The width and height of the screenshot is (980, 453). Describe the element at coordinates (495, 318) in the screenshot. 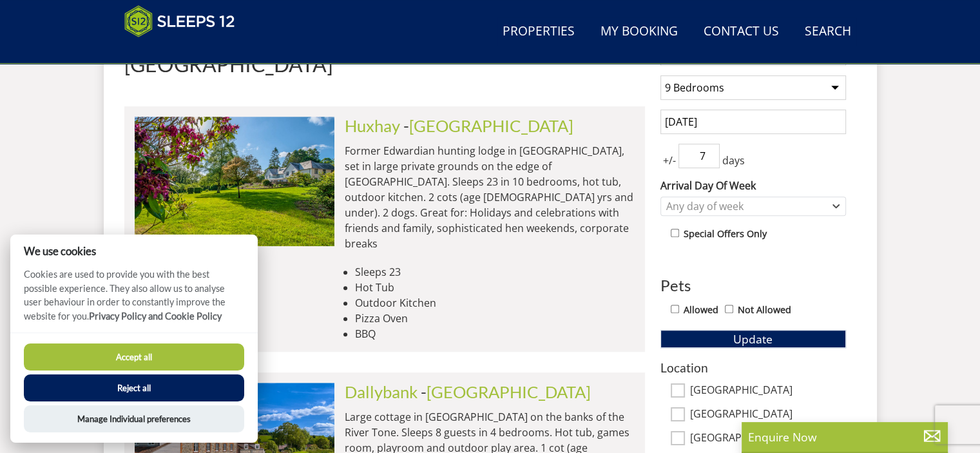

I see `li: Pizza Oven` at that location.